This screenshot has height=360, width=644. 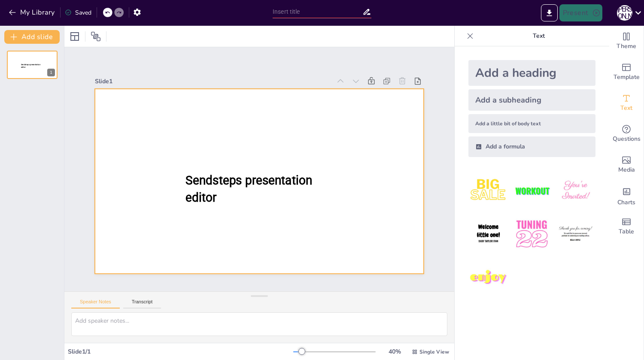 What do you see at coordinates (78, 12) in the screenshot?
I see `div: Saved` at bounding box center [78, 12].